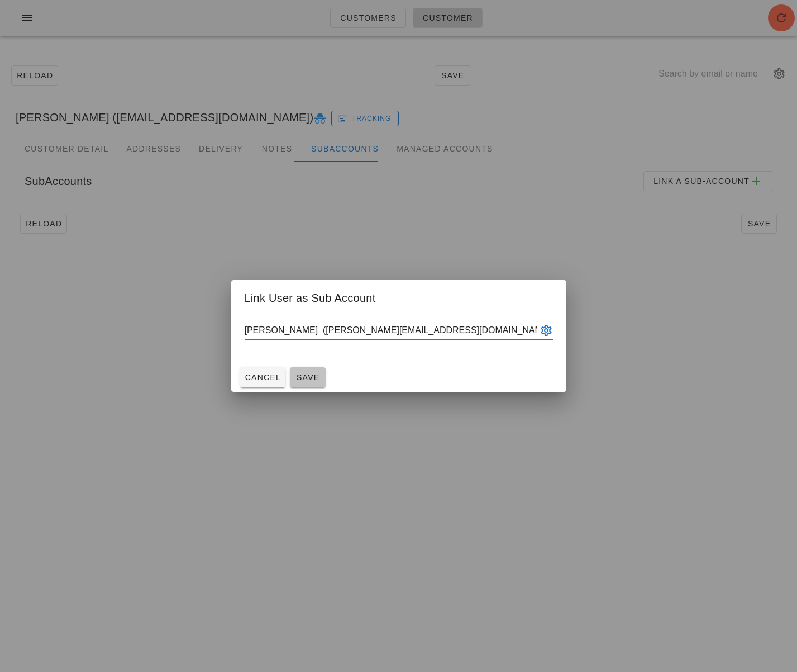 This screenshot has height=672, width=797. I want to click on button: appended action, so click(546, 330).